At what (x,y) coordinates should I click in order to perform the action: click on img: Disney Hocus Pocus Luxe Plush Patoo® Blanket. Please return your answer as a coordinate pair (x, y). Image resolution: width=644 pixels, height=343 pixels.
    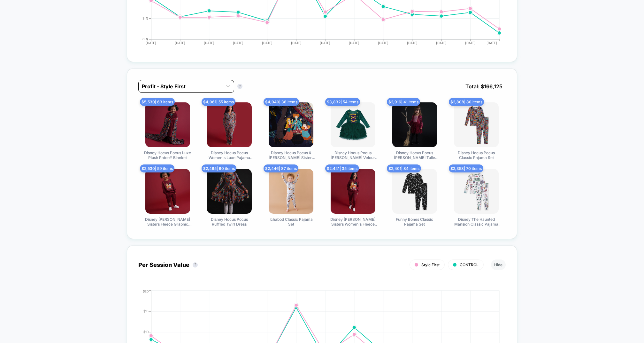
    Looking at the image, I should click on (168, 124).